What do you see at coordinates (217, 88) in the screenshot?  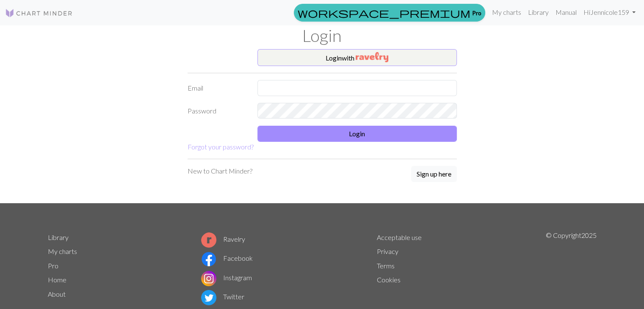 I see `label: Email` at bounding box center [217, 88].